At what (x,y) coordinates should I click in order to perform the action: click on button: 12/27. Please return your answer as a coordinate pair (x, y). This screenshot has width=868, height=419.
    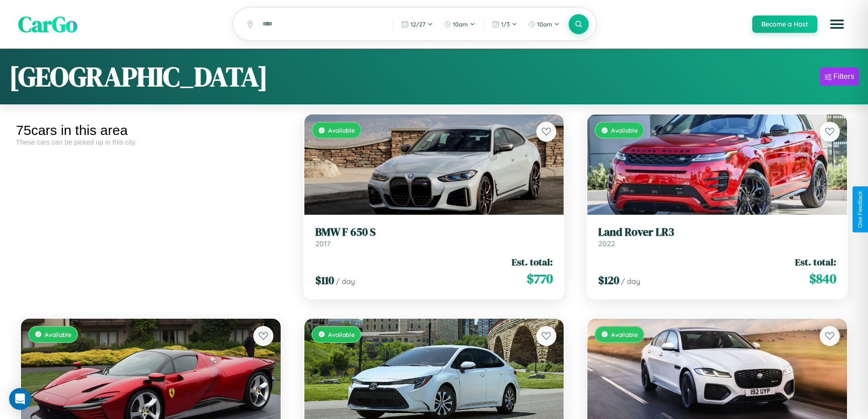
    Looking at the image, I should click on (417, 24).